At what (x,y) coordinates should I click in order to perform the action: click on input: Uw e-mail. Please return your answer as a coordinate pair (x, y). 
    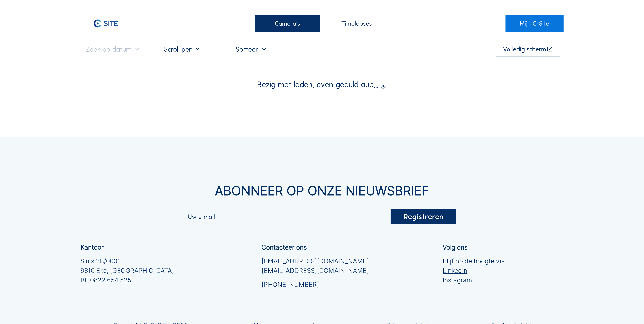
    Looking at the image, I should click on (289, 217).